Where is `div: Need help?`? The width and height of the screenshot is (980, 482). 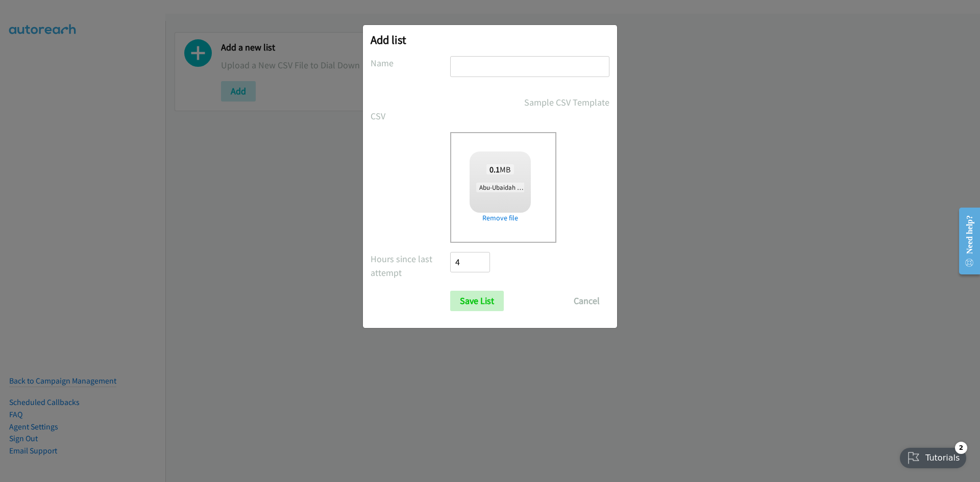
div: Need help? is located at coordinates (19, 34).